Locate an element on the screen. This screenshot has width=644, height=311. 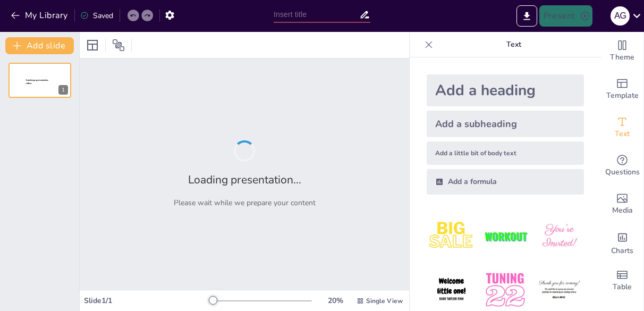
button: My Library is located at coordinates (40, 15).